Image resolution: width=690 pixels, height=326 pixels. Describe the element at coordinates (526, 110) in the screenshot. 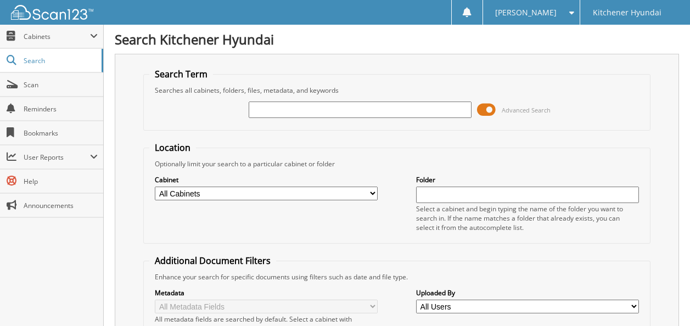

I see `span: Advanced Search` at that location.